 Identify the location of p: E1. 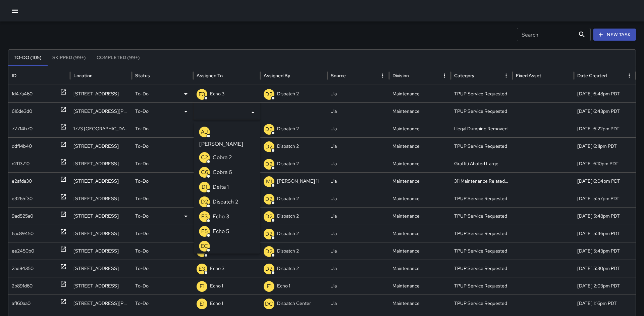
(269, 287).